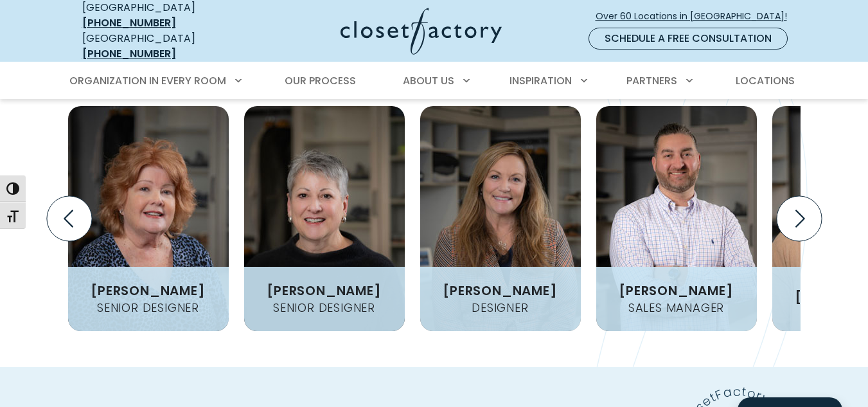 Image resolution: width=868 pixels, height=407 pixels. I want to click on span: Partners, so click(651, 81).